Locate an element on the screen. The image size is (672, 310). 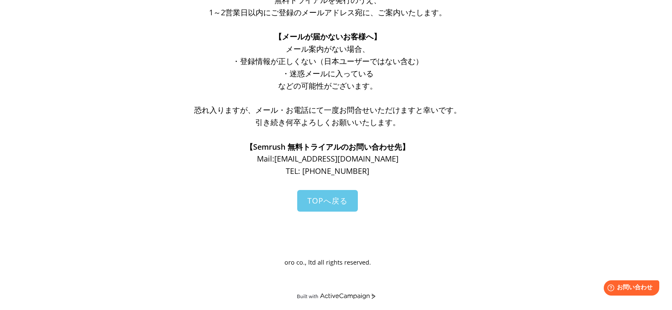
span: oro co., ltd all rights reserved. is located at coordinates (328, 262).